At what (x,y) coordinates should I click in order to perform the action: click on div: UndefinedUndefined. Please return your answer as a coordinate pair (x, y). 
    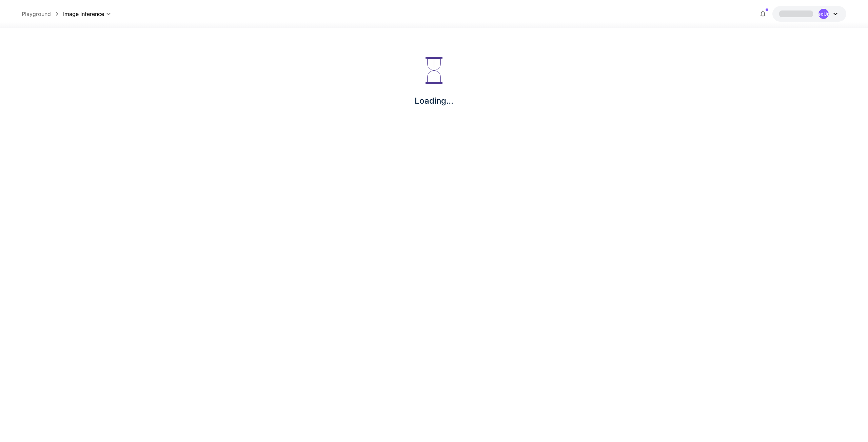
    Looking at the image, I should click on (823, 14).